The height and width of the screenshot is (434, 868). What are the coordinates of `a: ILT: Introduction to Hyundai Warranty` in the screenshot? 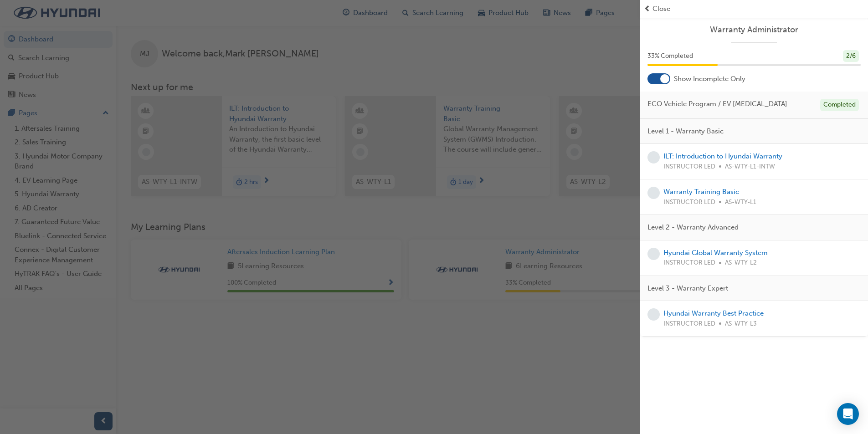 It's located at (723, 156).